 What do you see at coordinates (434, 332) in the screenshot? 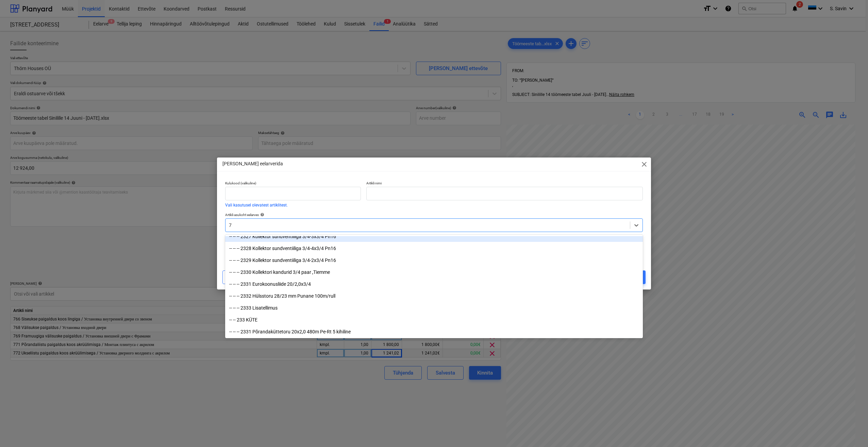
I see `div: -- -- -- 2331 Põrandaküttetoru 20x2,0 480m Pe-Rt 5 kihiline` at bounding box center [434, 332].